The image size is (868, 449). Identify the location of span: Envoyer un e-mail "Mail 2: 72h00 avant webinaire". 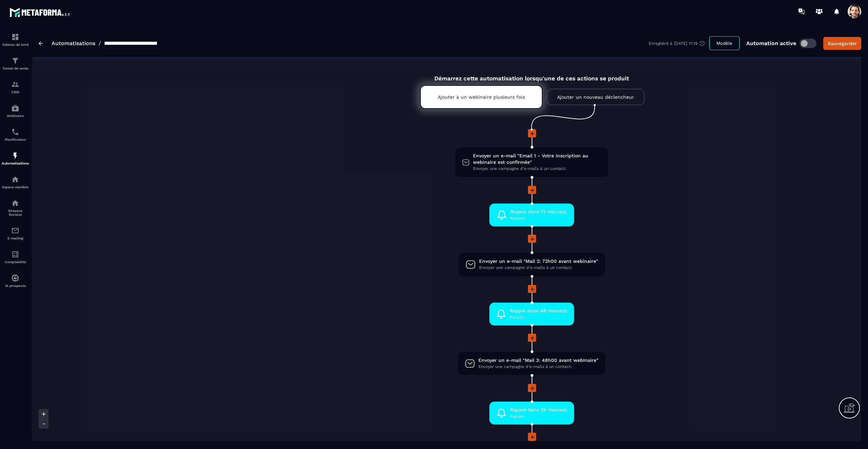
(538, 261).